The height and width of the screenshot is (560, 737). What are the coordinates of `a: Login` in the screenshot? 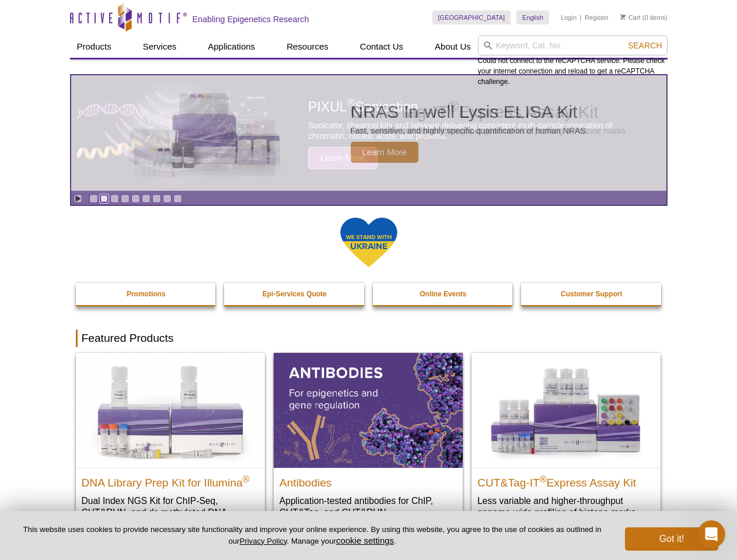 It's located at (568, 17).